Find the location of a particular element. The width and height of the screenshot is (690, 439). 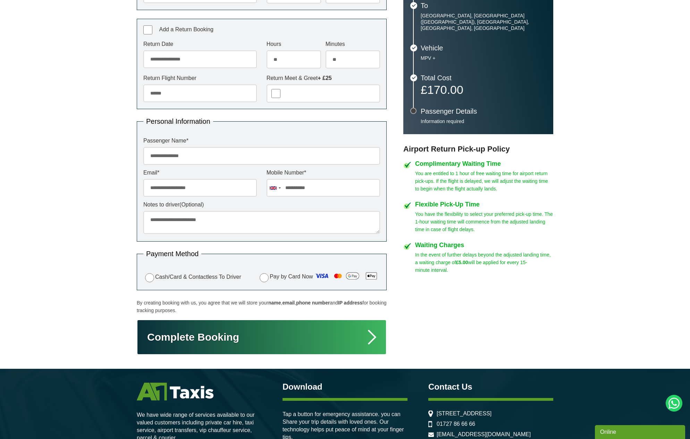

label: Notes to driver is located at coordinates (262, 205).